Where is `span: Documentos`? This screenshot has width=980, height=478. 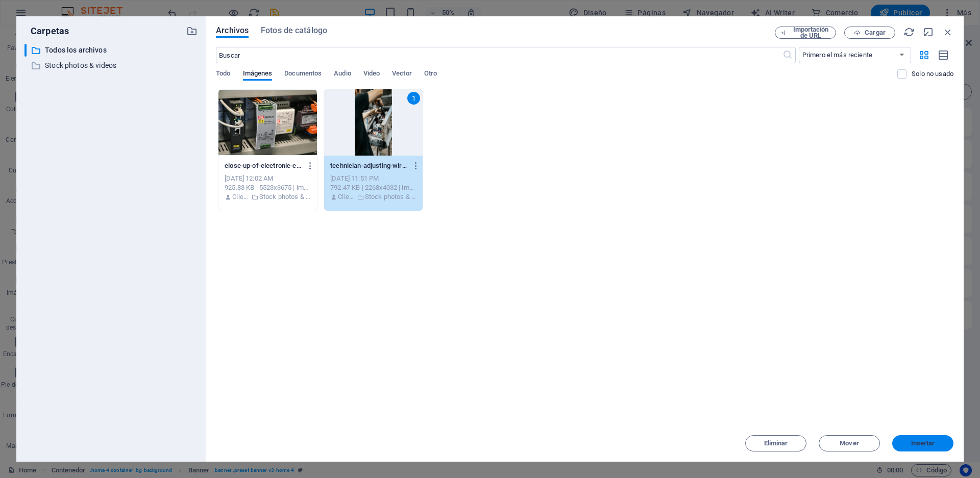 span: Documentos is located at coordinates (302, 74).